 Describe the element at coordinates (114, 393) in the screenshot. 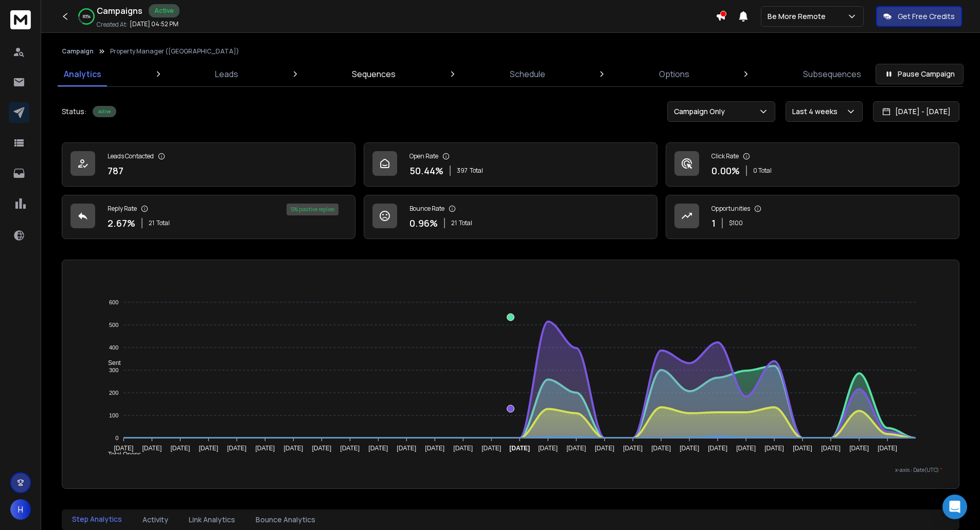

I see `tspan: 200` at that location.